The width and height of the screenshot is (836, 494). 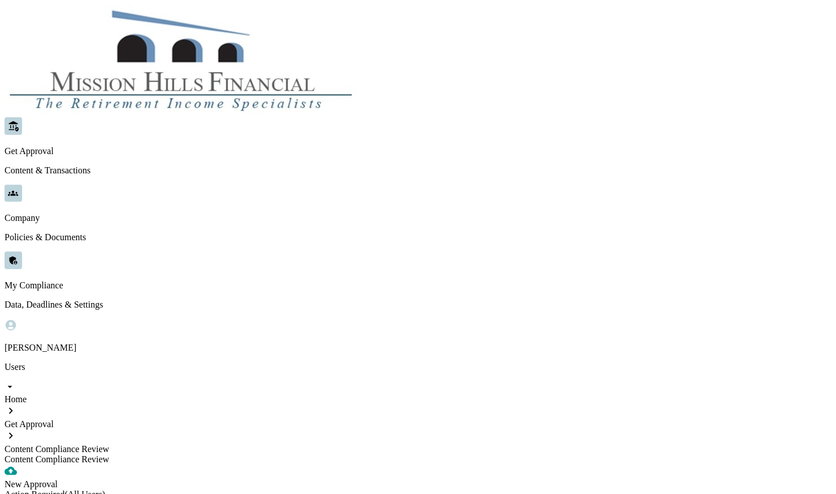 I want to click on div: New Approval, so click(x=418, y=484).